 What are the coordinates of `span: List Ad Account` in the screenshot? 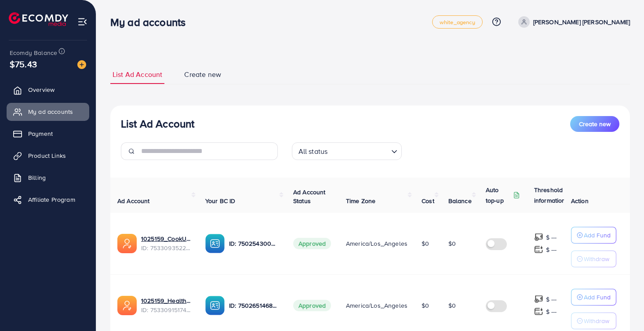 It's located at (137, 74).